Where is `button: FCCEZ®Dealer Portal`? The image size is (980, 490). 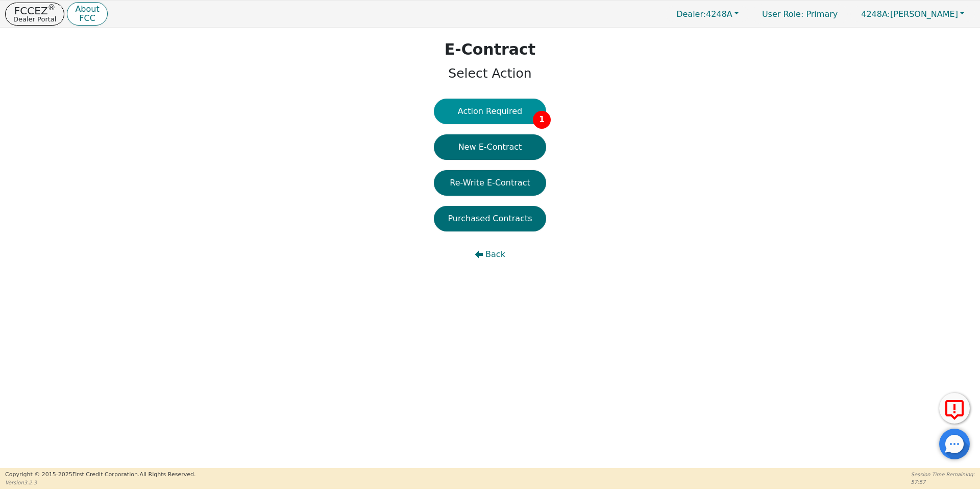
button: FCCEZ®Dealer Portal is located at coordinates (34, 14).